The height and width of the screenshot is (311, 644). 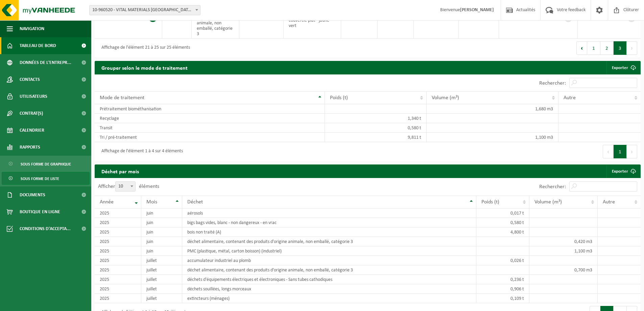 What do you see at coordinates (329, 232) in the screenshot?
I see `td: bois non traité (A)` at bounding box center [329, 232].